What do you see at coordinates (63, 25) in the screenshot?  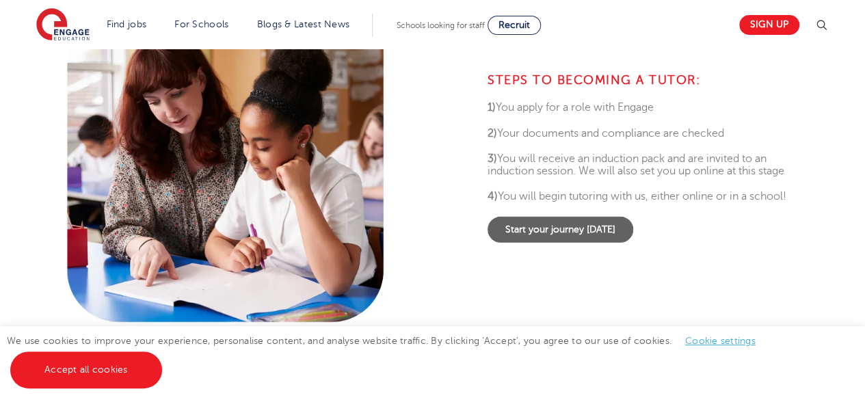 I see `img: Engage Education` at bounding box center [63, 25].